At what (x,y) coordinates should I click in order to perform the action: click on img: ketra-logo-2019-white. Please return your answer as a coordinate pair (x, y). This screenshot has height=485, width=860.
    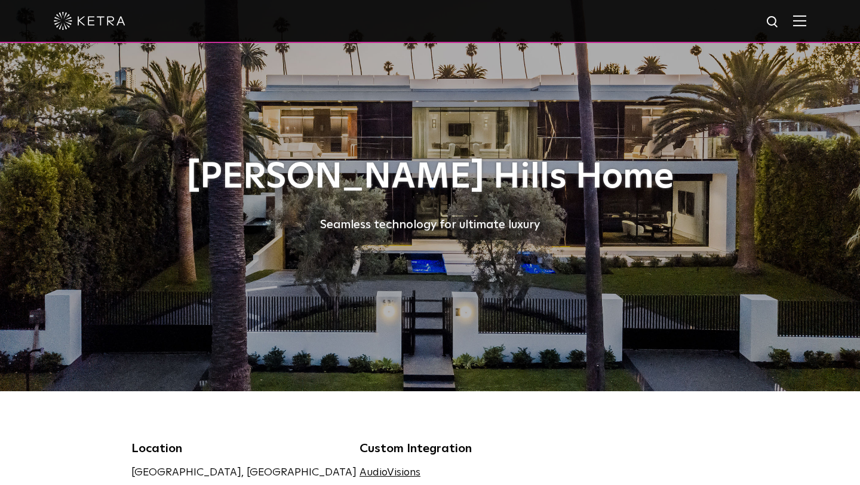
    Looking at the image, I should click on (90, 21).